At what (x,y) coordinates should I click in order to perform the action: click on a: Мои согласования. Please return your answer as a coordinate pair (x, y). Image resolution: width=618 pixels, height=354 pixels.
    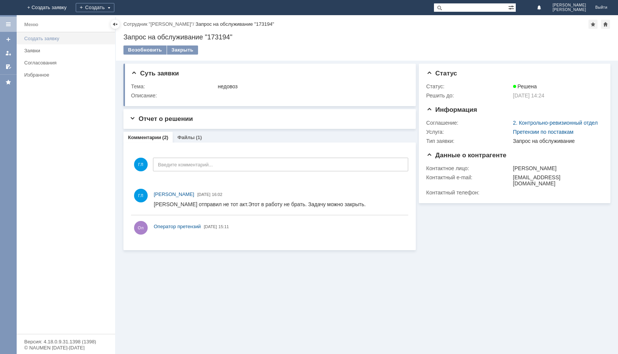
    Looking at the image, I should click on (8, 67).